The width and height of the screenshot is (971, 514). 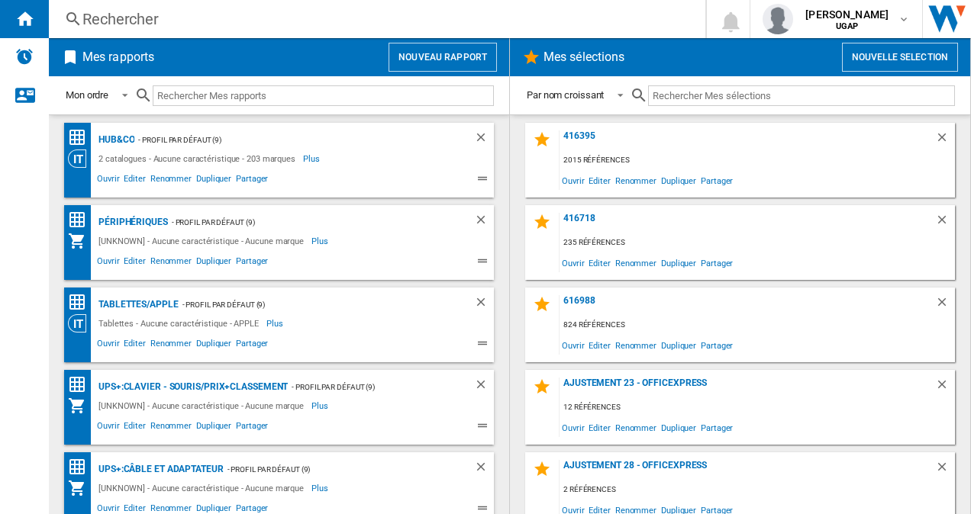 What do you see at coordinates (757, 490) in the screenshot?
I see `div: 2 références` at bounding box center [757, 490].